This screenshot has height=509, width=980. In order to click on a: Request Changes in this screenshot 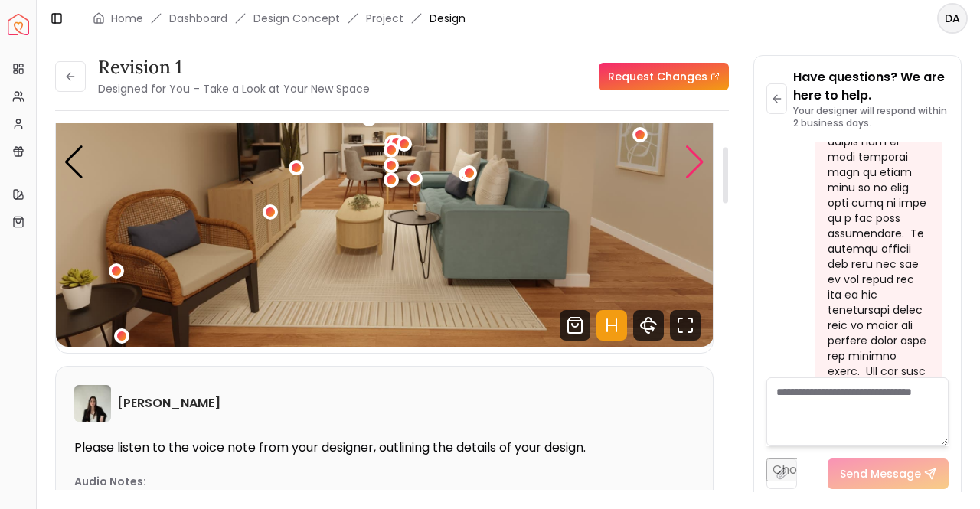, I will do `click(663, 77)`.